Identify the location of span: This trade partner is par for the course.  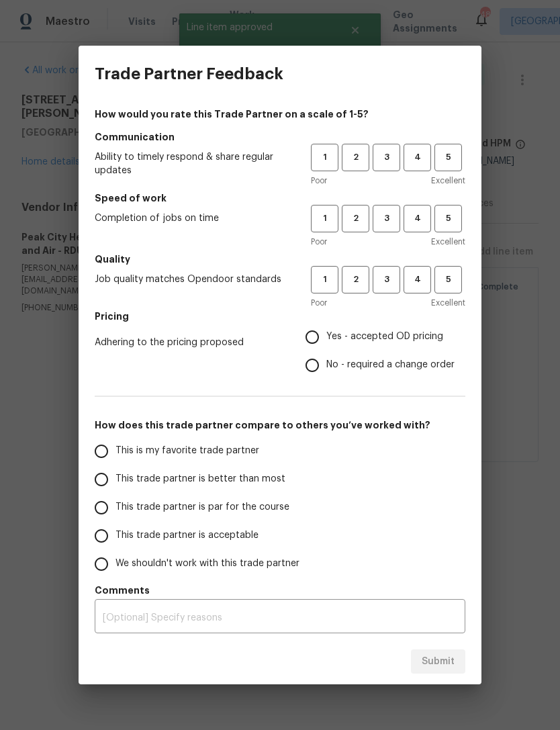
(202, 507).